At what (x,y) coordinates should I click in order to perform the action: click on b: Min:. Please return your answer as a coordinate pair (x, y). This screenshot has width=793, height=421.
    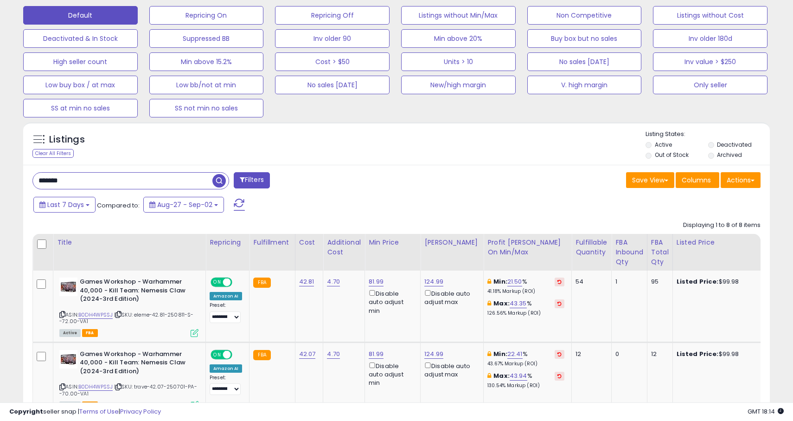
    Looking at the image, I should click on (500, 281).